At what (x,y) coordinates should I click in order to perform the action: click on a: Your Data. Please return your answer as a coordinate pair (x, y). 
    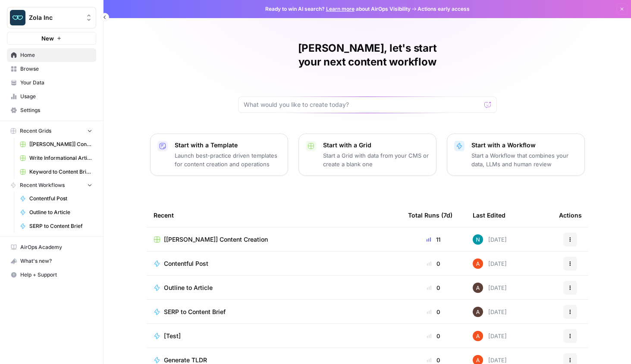
    Looking at the image, I should click on (51, 83).